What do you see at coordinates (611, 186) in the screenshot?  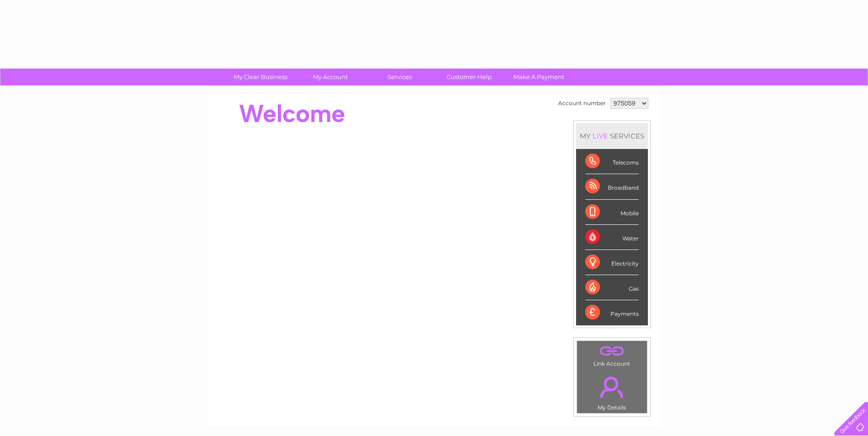 I see `div: Broadband` at bounding box center [611, 186].